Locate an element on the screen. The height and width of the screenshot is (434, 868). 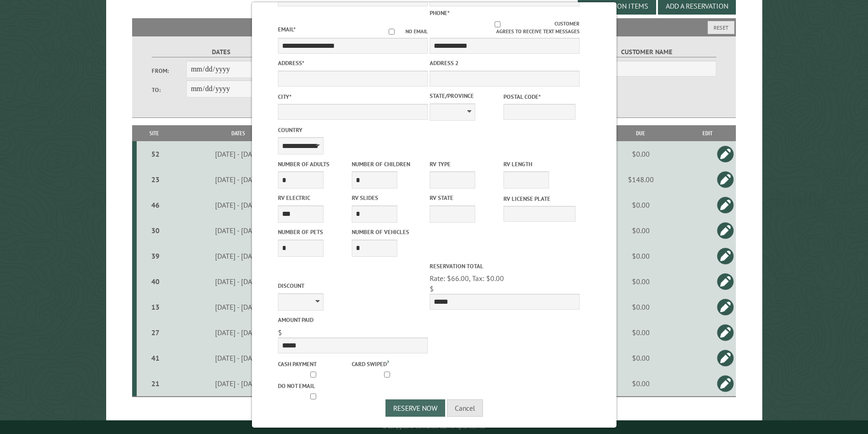
label: State/Province is located at coordinates (465, 96).